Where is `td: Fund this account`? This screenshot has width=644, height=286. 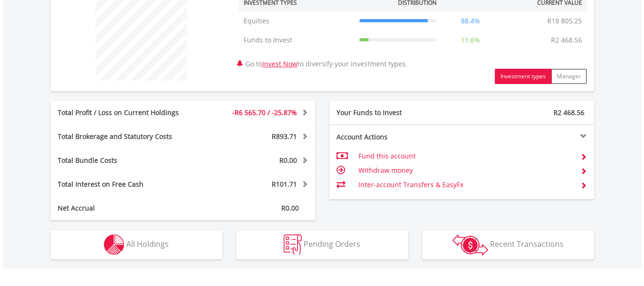
td: Fund this account is located at coordinates (465, 156).